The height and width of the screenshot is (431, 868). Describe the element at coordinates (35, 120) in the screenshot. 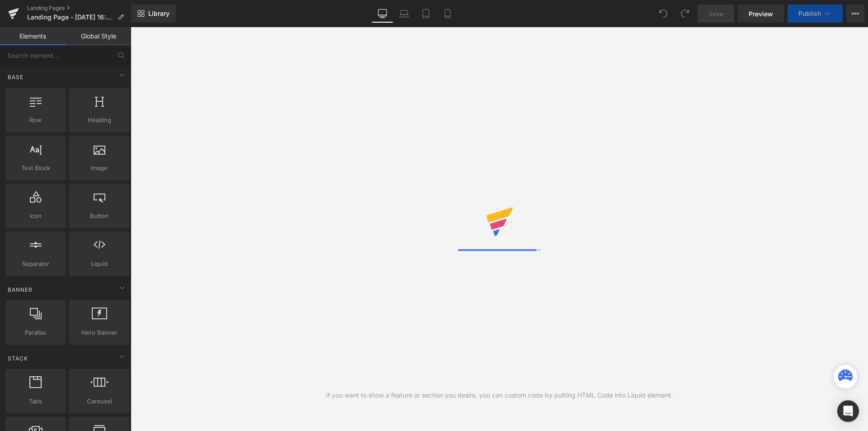

I see `span: Row` at that location.